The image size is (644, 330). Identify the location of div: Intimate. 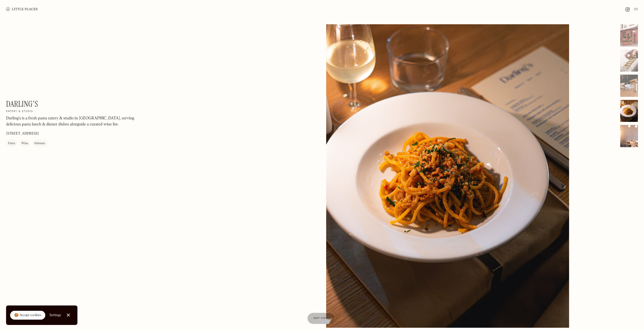
(39, 143).